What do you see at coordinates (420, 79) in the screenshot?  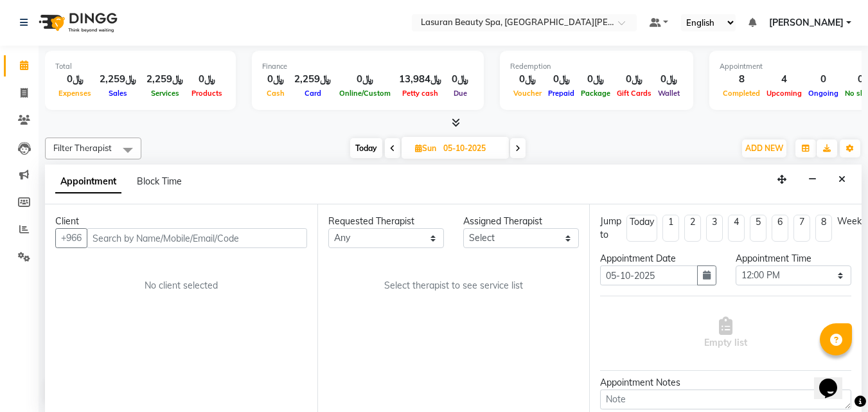 I see `div: ﷼13,984` at bounding box center [420, 79].